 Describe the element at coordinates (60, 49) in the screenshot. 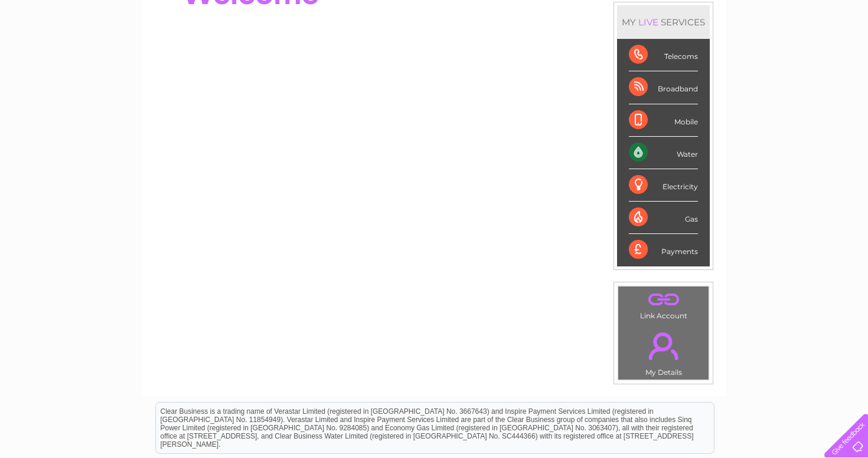

I see `img: logo.png` at that location.